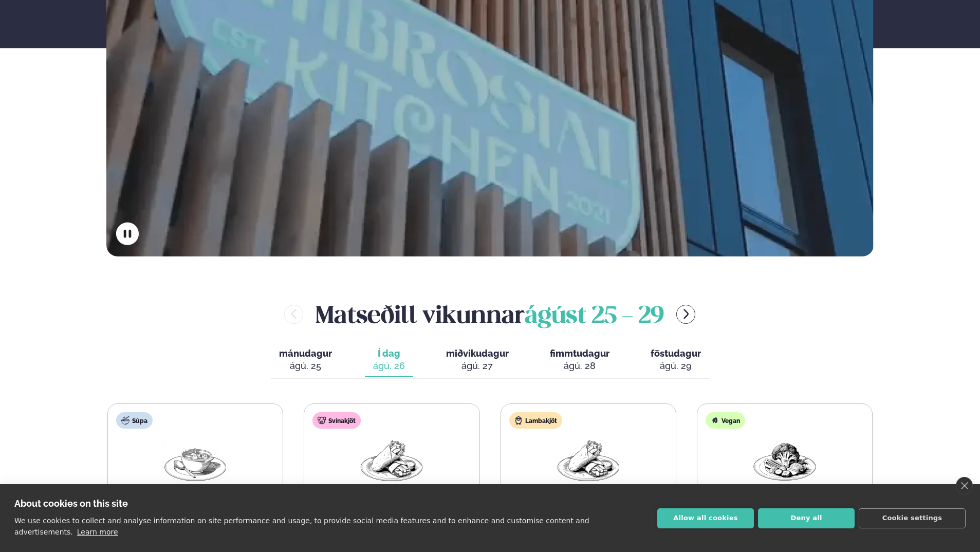  Describe the element at coordinates (305, 353) in the screenshot. I see `span: mánudagur` at that location.